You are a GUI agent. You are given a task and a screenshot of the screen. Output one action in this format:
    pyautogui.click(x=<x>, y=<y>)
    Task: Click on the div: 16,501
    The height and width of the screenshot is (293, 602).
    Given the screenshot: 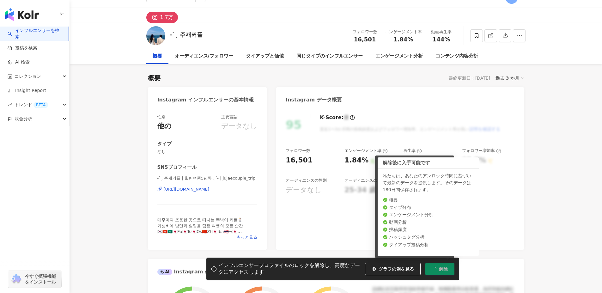 What is the action you would take?
    pyautogui.click(x=299, y=160)
    